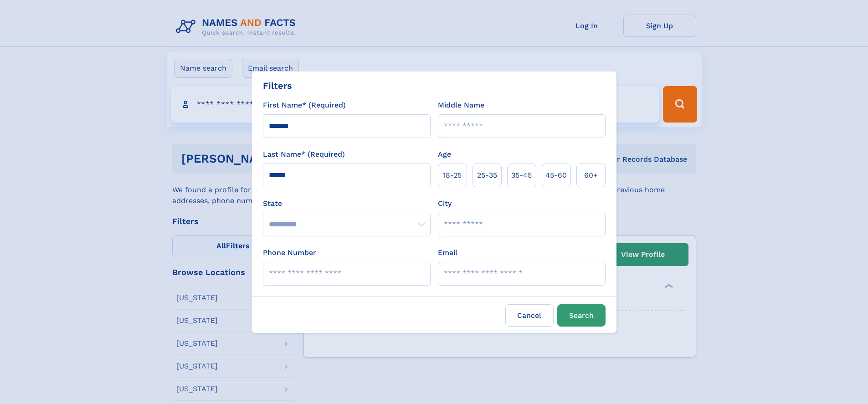  Describe the element at coordinates (444, 155) in the screenshot. I see `label: Age` at that location.